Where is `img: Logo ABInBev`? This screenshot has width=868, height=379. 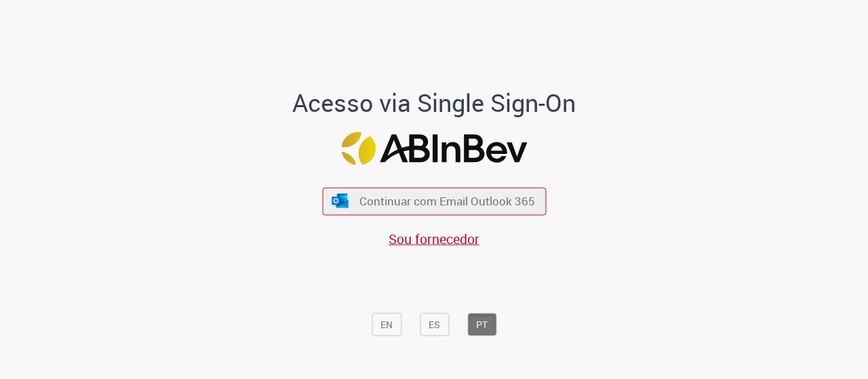 img: Logo ABInBev is located at coordinates (434, 148).